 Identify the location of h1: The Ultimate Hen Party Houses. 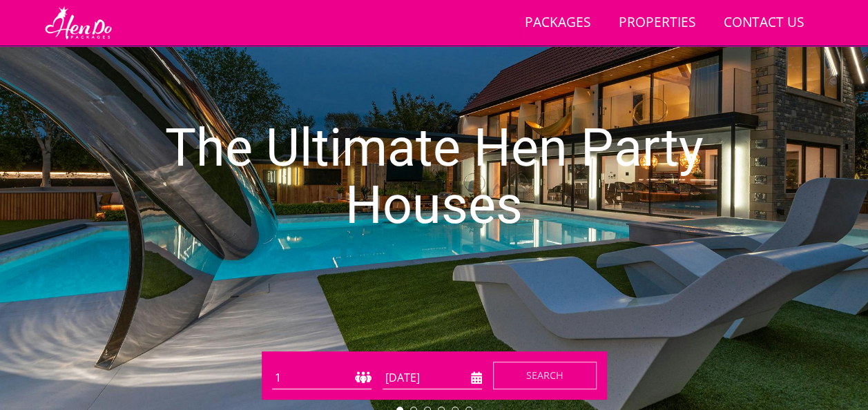
(434, 177).